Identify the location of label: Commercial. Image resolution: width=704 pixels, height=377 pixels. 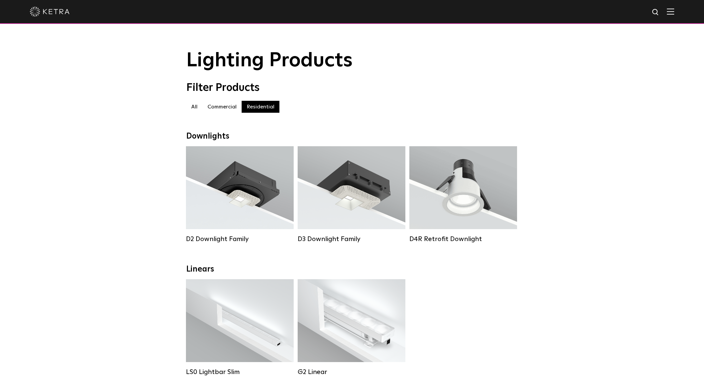
(222, 107).